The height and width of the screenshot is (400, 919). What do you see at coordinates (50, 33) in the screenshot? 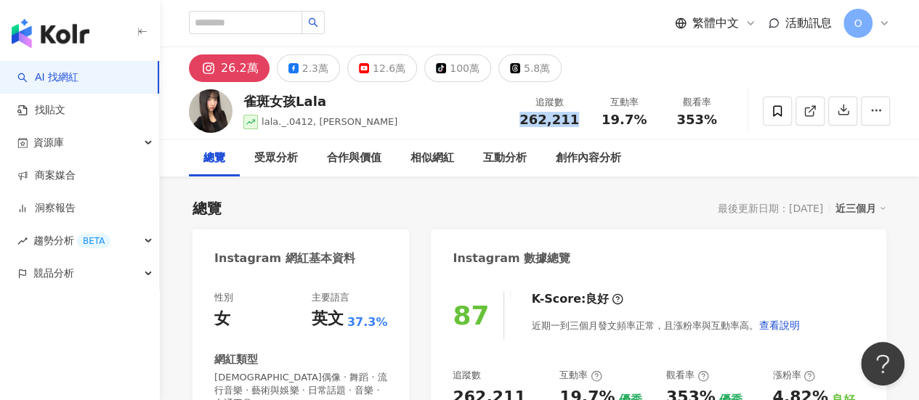
I see `img: logo` at bounding box center [50, 33].